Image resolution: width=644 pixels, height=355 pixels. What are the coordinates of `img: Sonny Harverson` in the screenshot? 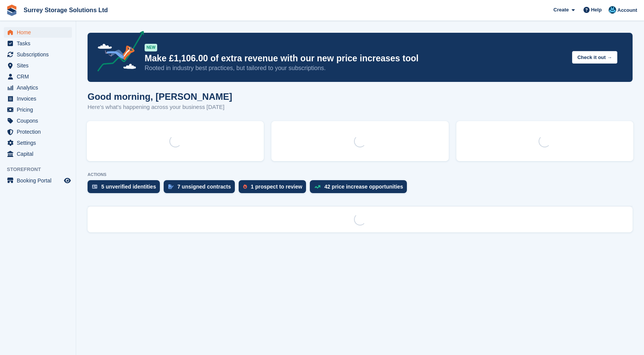 It's located at (613, 10).